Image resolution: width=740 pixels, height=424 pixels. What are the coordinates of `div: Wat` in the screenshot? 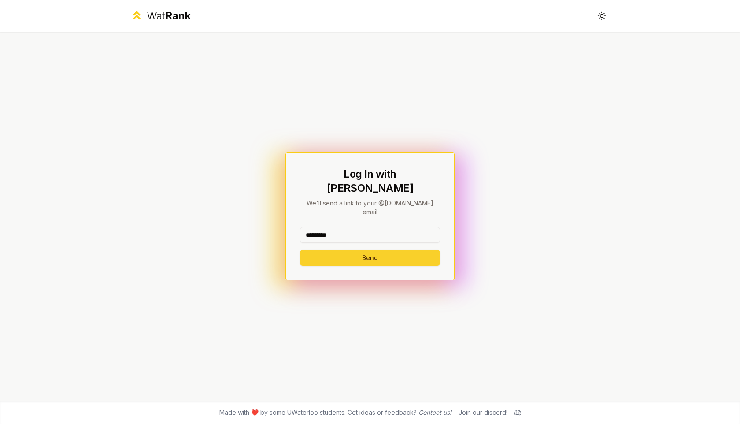 It's located at (169, 16).